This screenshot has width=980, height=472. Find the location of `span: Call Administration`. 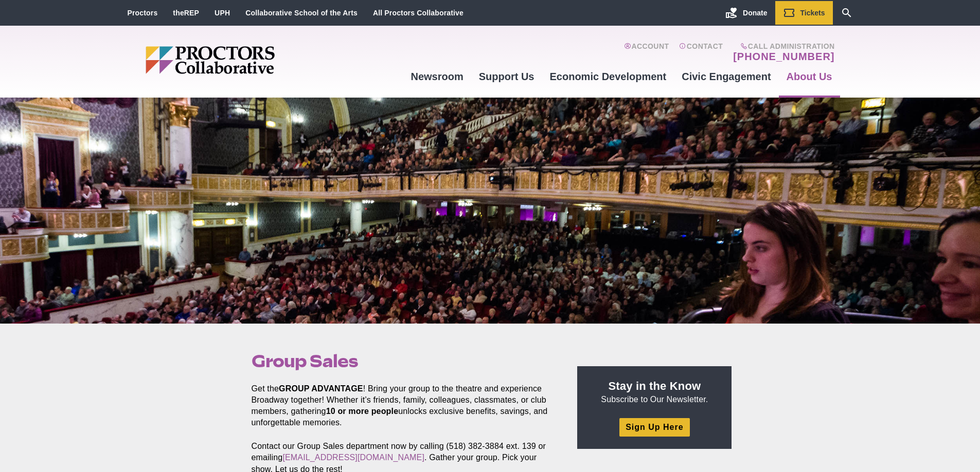

span: Call Administration is located at coordinates (782, 46).